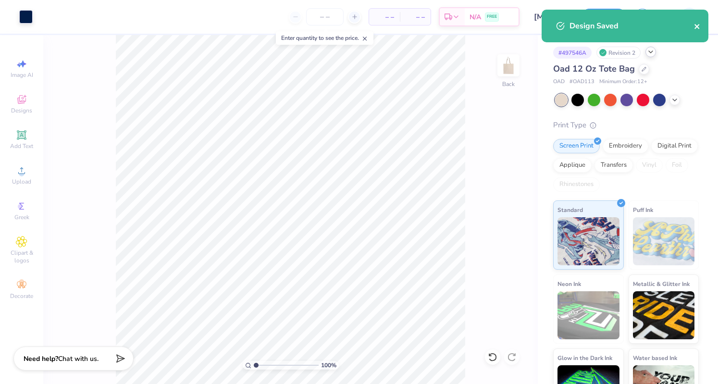 This screenshot has height=384, width=718. Describe the element at coordinates (631, 26) in the screenshot. I see `div: Design Saved` at that location.